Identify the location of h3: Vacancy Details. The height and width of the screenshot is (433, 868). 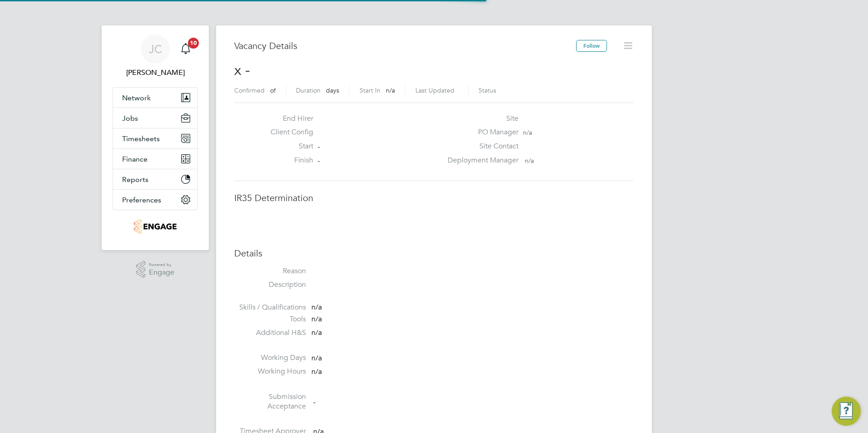
(405, 46).